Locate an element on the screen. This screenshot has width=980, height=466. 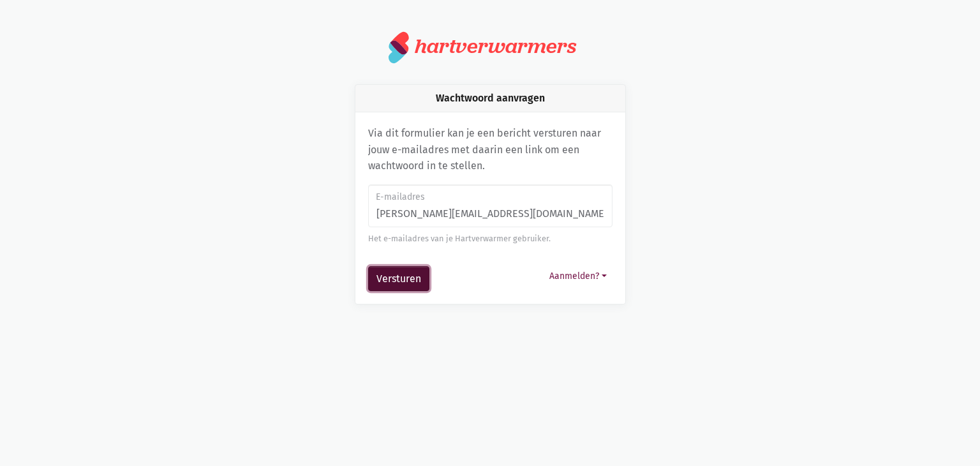
div: Het e-mailadres van je Hartverwarmer gebruiker. is located at coordinates (490, 239).